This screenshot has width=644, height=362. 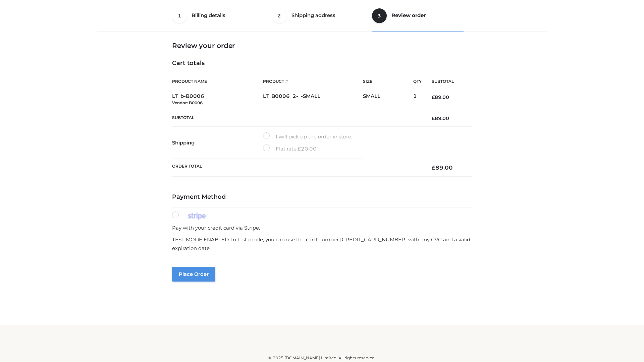 I want to click on td: SMALL, so click(x=388, y=100).